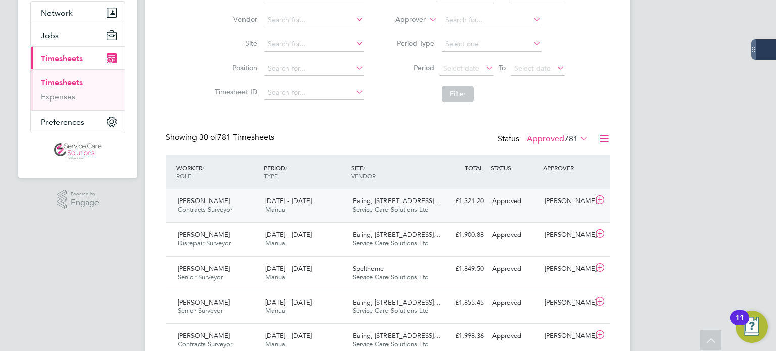  What do you see at coordinates (49, 35) in the screenshot?
I see `span: Jobs` at bounding box center [49, 35].